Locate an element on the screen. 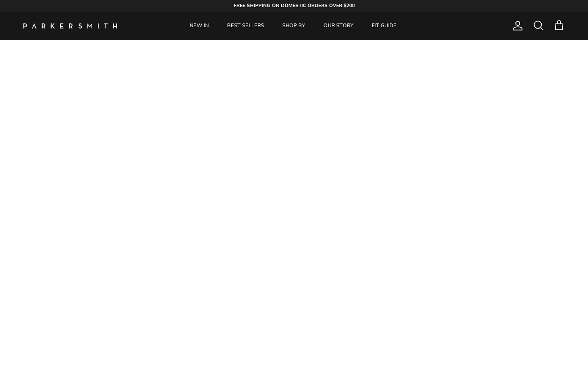 This screenshot has width=588, height=375. a: NEW IN is located at coordinates (199, 26).